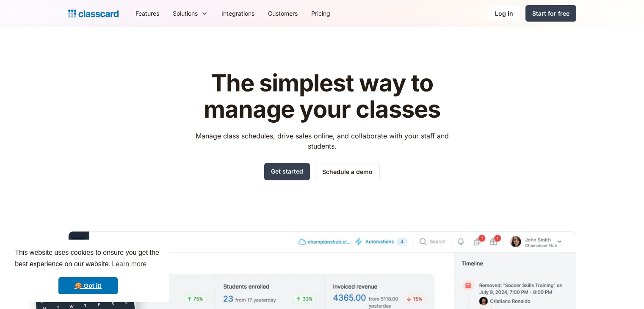  Describe the element at coordinates (147, 13) in the screenshot. I see `a: Features` at that location.